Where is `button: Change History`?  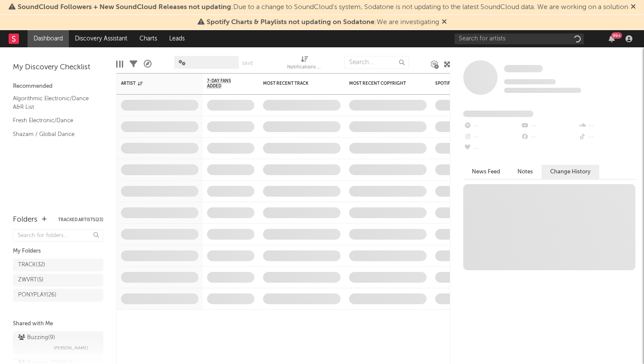
button: Change History is located at coordinates (571, 172).